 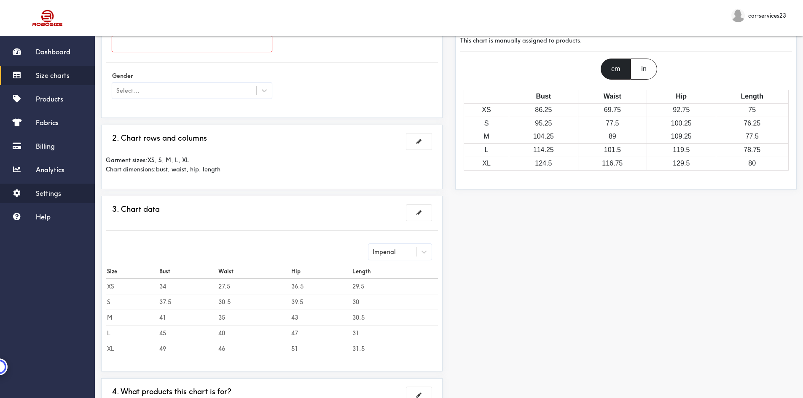 I want to click on td: 95.25, so click(x=543, y=124).